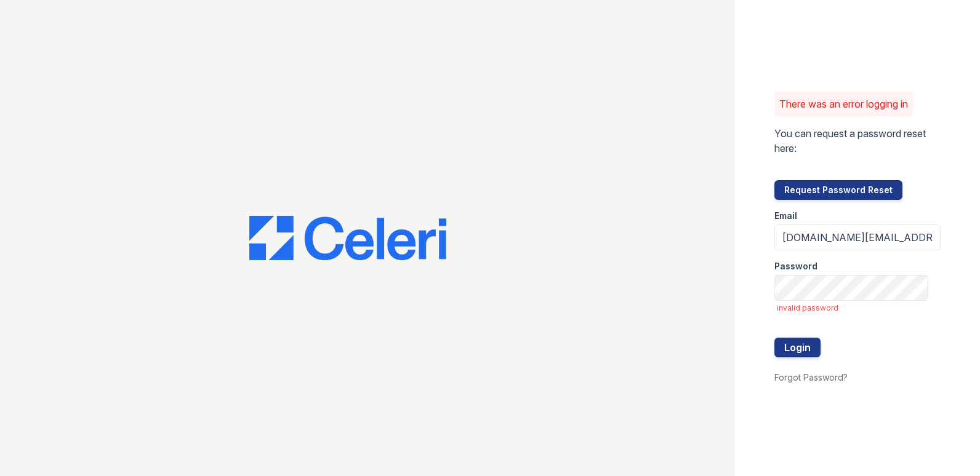 Image resolution: width=980 pixels, height=476 pixels. Describe the element at coordinates (796, 266) in the screenshot. I see `label: Password` at that location.